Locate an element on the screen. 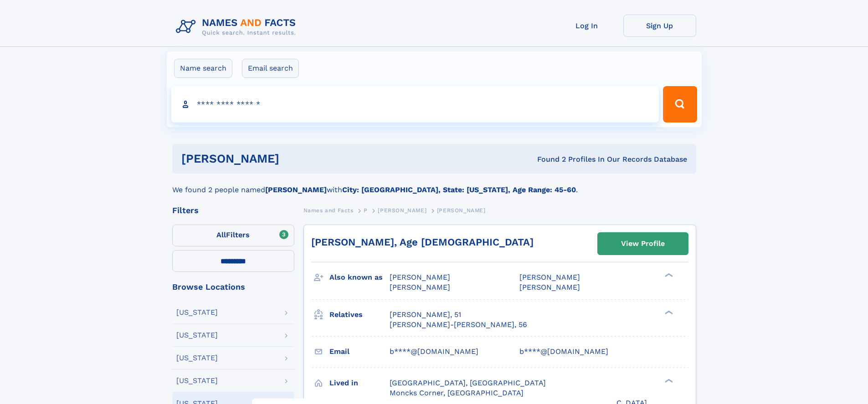  a: Names and Facts is located at coordinates (328, 210).